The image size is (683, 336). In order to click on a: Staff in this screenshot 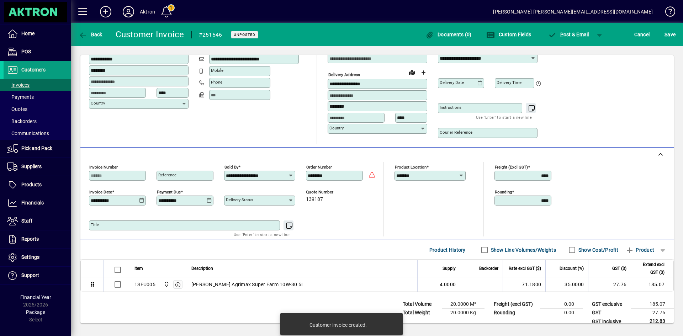, I will do `click(37, 221)`.